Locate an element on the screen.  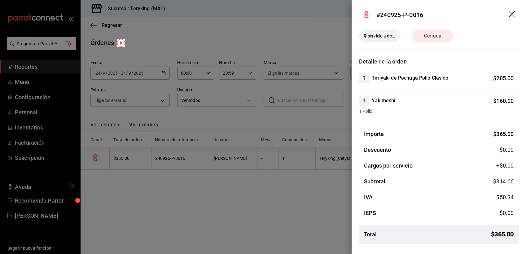
div: #240925-P-0016 is located at coordinates (400, 15).